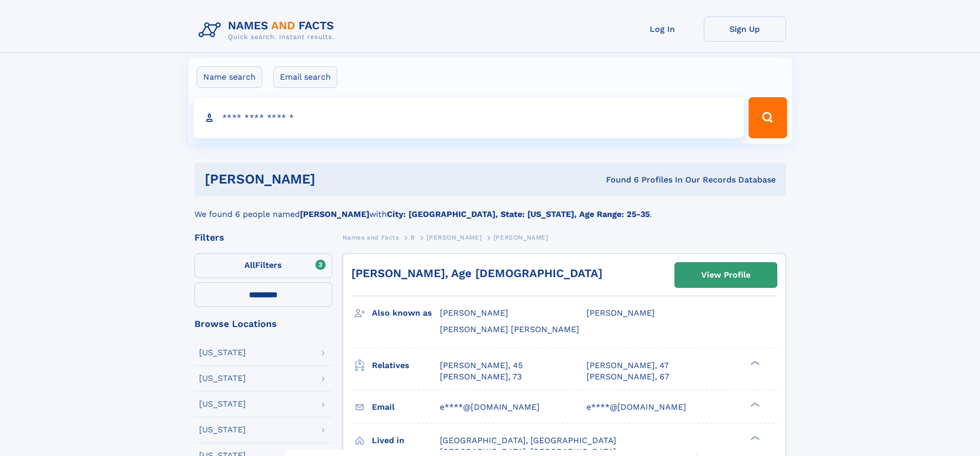 This screenshot has width=980, height=456. I want to click on a: B, so click(412, 237).